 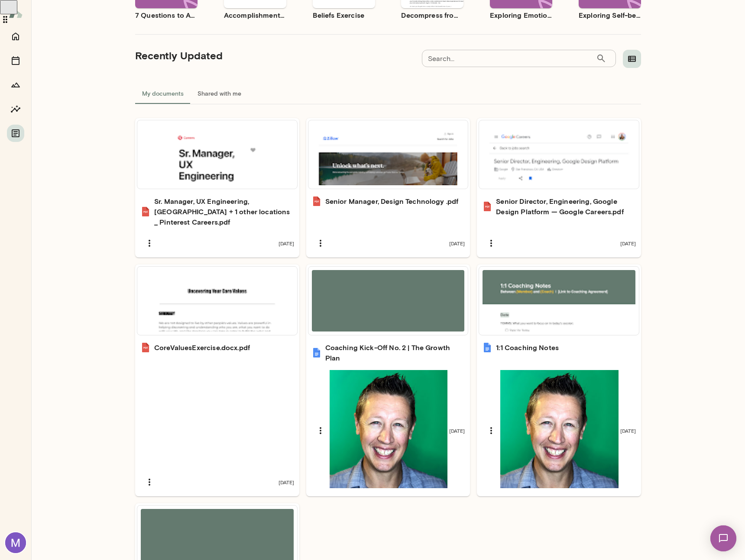 I want to click on button: Shared with me, so click(x=219, y=93).